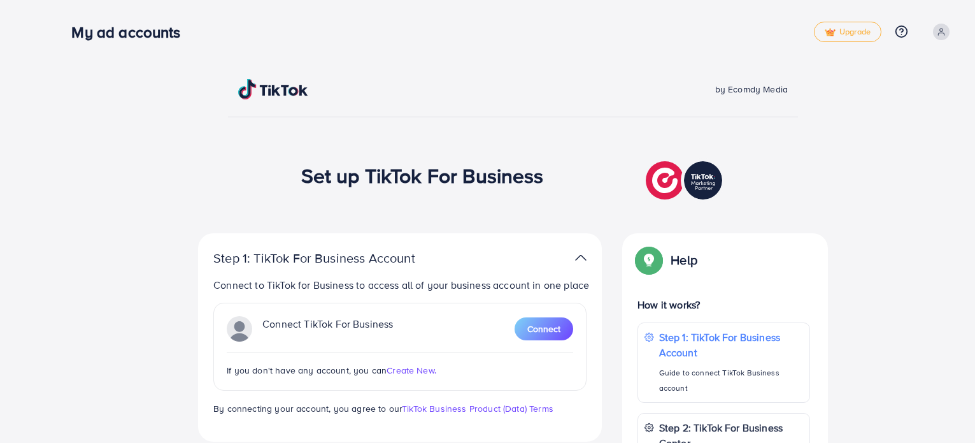 The image size is (975, 443). What do you see at coordinates (306, 370) in the screenshot?
I see `span: If you don't have any account, you can` at bounding box center [306, 370].